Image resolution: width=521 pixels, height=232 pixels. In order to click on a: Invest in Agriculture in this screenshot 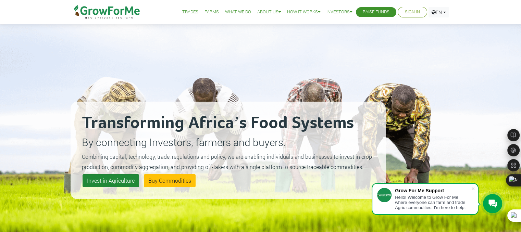, I will do `click(111, 181)`.